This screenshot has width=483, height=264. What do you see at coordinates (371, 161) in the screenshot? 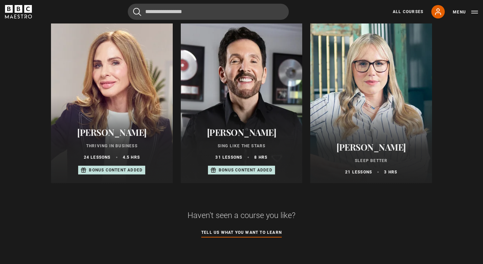
I see `p: Sleep Better` at bounding box center [371, 161].